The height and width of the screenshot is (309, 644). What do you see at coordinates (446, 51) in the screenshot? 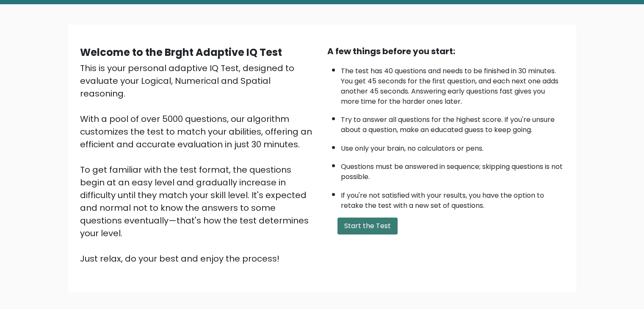
I see `div: A few things before you start:` at bounding box center [446, 51].